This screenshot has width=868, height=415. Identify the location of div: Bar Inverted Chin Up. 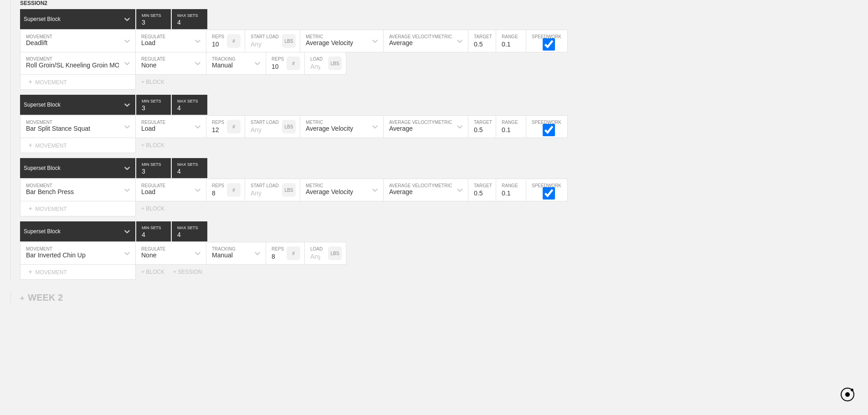
(56, 255).